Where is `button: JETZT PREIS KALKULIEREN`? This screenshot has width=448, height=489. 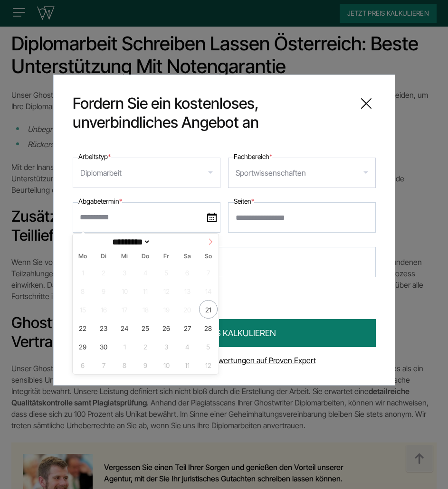
button: JETZT PREIS KALKULIEREN is located at coordinates (224, 333).